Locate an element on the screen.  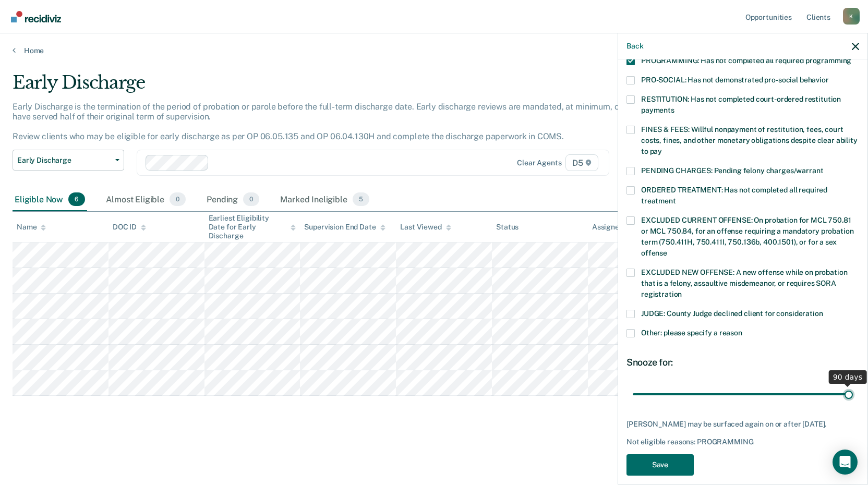
button: Save is located at coordinates (659, 465).